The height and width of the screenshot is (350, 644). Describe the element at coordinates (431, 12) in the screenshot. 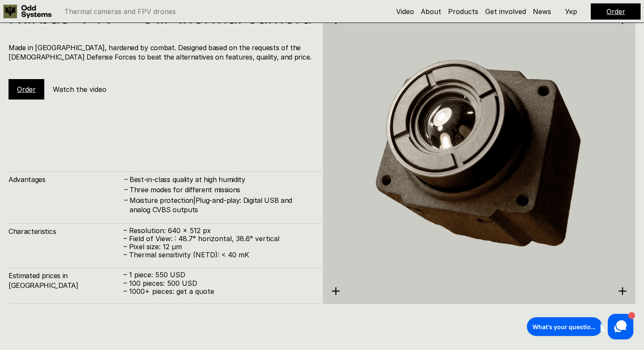

I see `a: About` at that location.